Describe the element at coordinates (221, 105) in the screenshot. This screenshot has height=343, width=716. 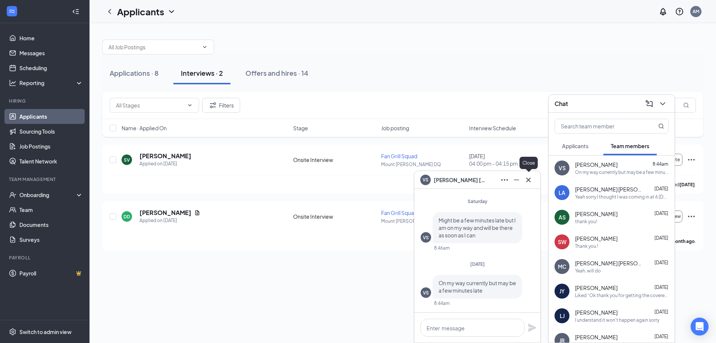
I see `button: Filter Filters` at that location.